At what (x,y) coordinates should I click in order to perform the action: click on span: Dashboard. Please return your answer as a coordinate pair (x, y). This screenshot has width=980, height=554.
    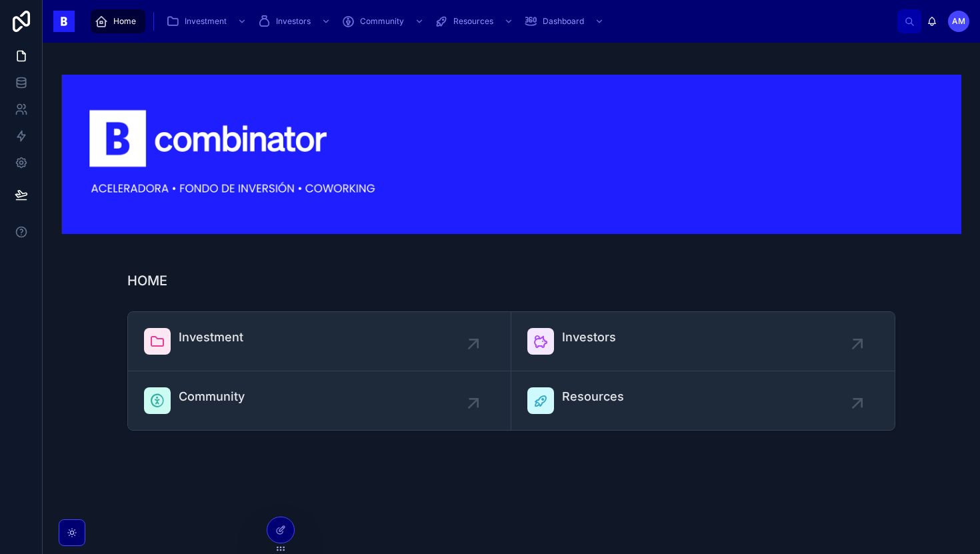
    Looking at the image, I should click on (563, 21).